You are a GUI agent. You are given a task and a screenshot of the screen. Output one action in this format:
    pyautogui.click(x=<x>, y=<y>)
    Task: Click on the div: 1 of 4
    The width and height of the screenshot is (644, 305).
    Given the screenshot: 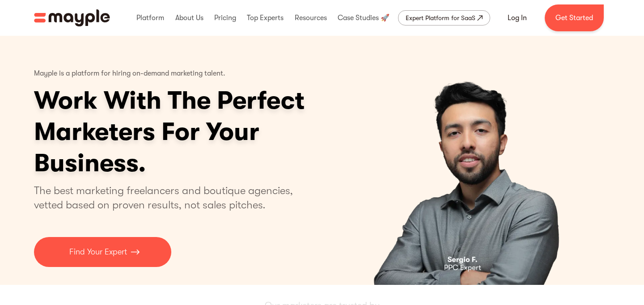 What is the action you would take?
    pyautogui.click(x=470, y=160)
    